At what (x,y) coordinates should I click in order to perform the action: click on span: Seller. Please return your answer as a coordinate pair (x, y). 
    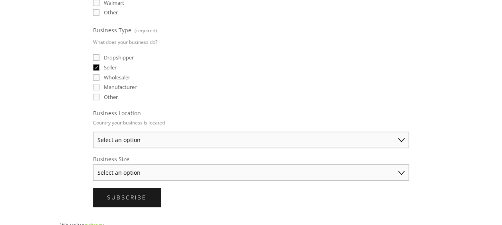
    Looking at the image, I should click on (110, 67).